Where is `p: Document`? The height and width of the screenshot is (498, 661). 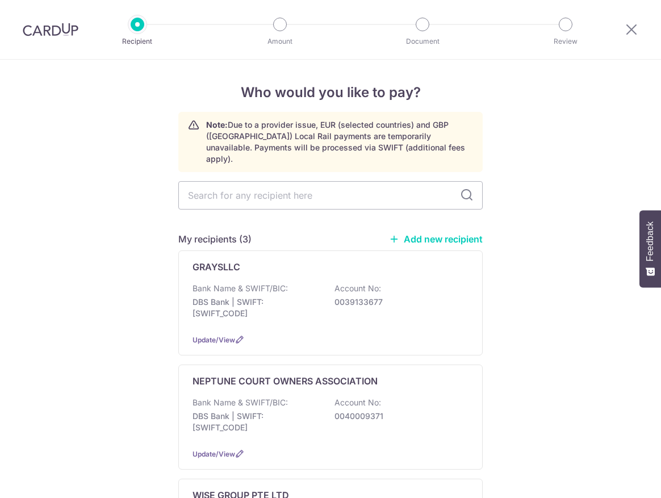
p: Document is located at coordinates (423, 41).